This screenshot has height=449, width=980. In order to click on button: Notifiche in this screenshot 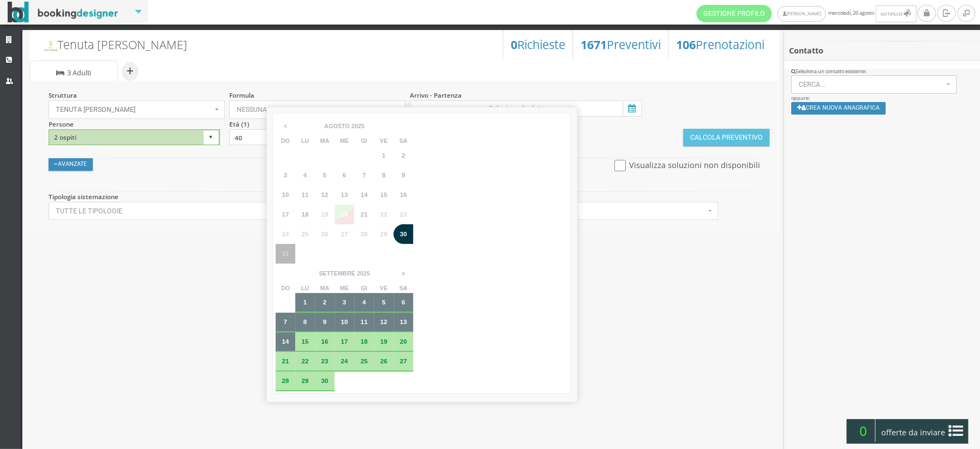, I will do `click(895, 14)`.